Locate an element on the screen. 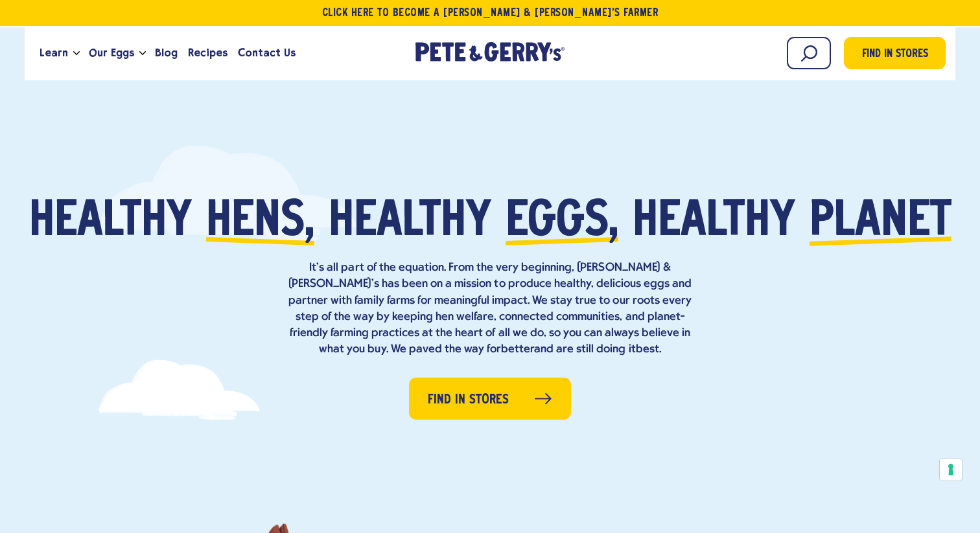 The width and height of the screenshot is (980, 533). span: Blog is located at coordinates (166, 52).